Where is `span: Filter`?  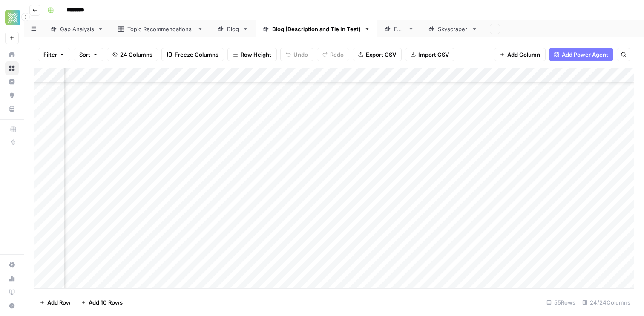 span: Filter is located at coordinates (50, 54).